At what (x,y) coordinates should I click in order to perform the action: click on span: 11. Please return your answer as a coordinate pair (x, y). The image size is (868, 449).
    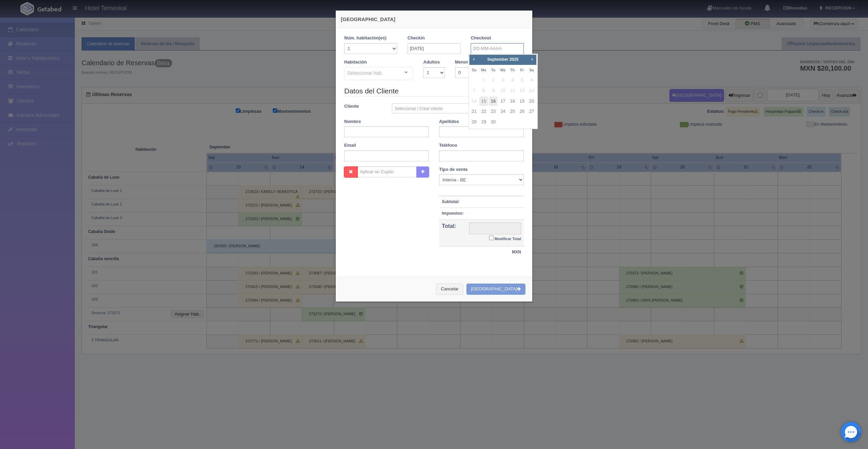
    Looking at the image, I should click on (512, 91).